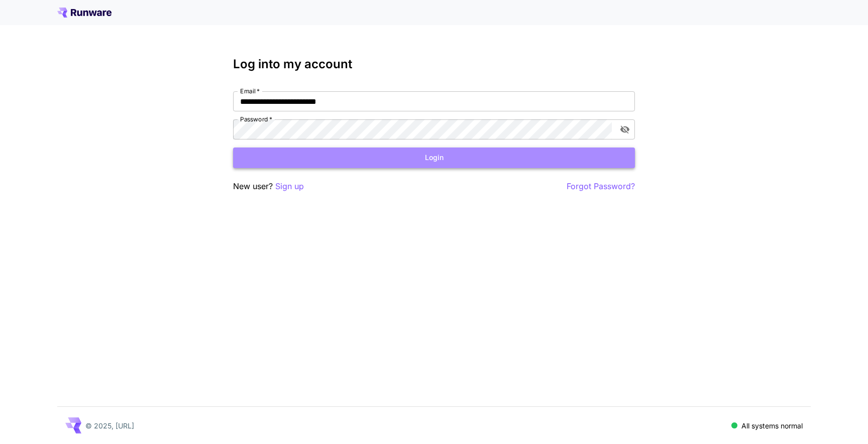  Describe the element at coordinates (434, 157) in the screenshot. I see `button: Login` at that location.